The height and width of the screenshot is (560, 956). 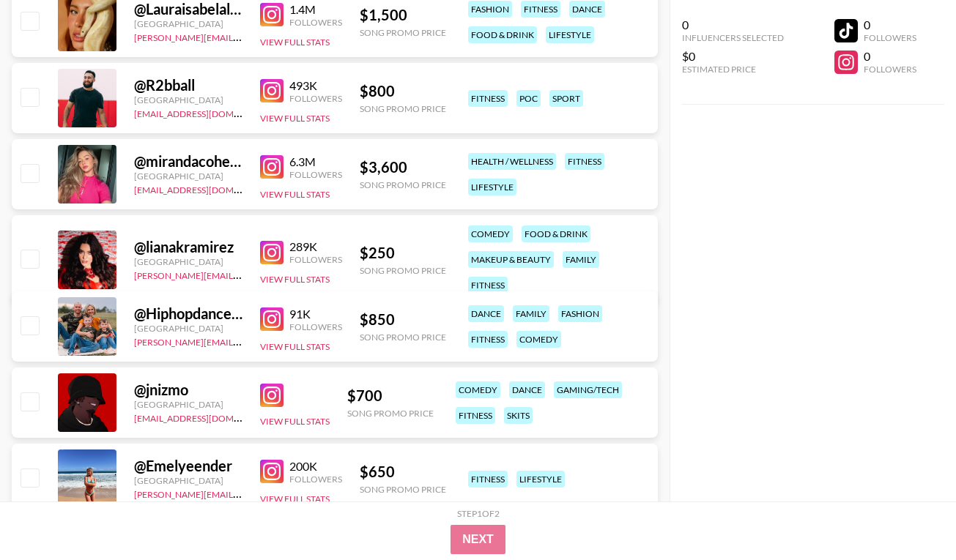 What do you see at coordinates (518, 415) in the screenshot?
I see `div: skits` at bounding box center [518, 415].